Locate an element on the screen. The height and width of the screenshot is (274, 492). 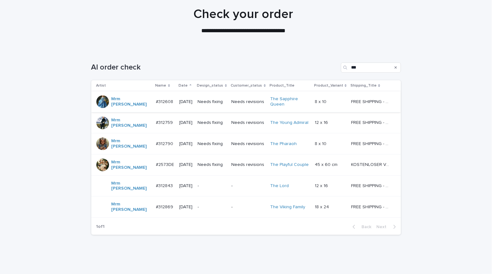
p: 45 x 60 cm is located at coordinates (327, 164).